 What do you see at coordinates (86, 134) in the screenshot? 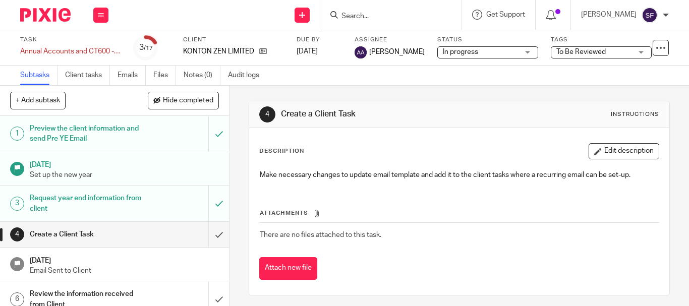
I see `h1: Preview the client information and send Pre YE Email` at bounding box center [86, 134].